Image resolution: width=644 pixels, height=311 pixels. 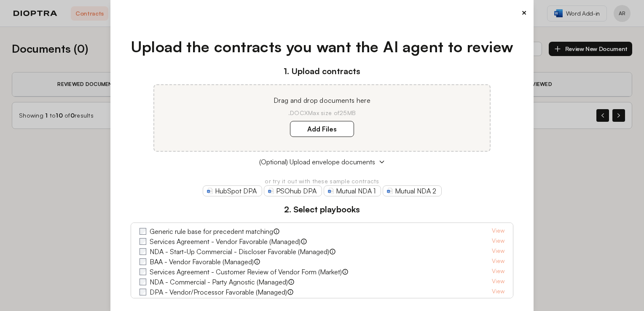 I want to click on a: PSOhub DPA, so click(x=293, y=191).